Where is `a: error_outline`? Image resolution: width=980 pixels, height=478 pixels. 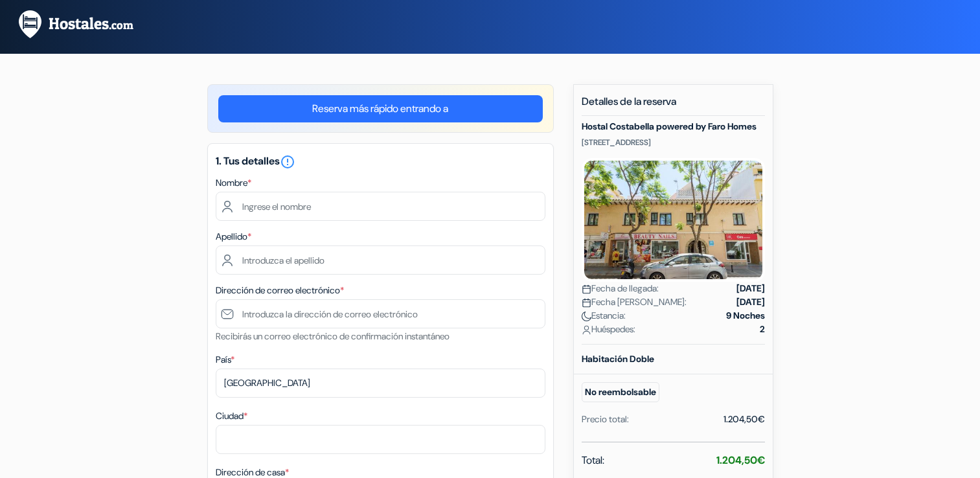 a: error_outline is located at coordinates (287, 161).